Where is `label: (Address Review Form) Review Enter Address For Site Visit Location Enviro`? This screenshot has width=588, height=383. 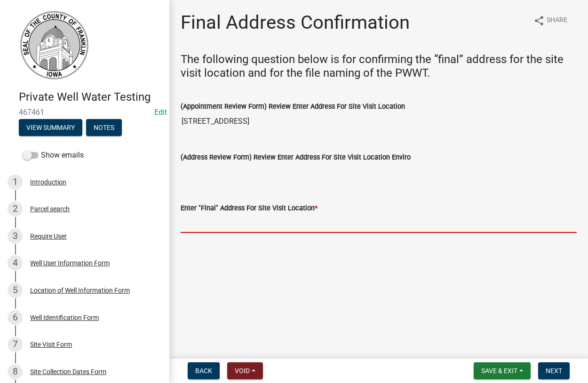
label: (Address Review Form) Review Enter Address For Site Visit Location Enviro is located at coordinates (296, 158).